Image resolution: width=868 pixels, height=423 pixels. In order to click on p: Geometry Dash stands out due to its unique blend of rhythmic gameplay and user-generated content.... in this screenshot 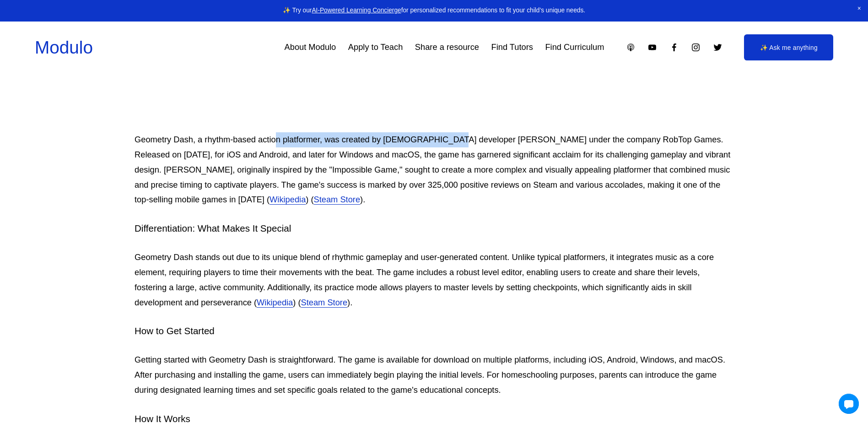, I will do `click(433, 280)`.